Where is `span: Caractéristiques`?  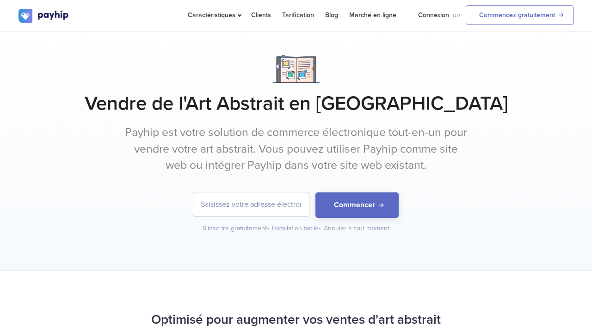
span: Caractéristiques is located at coordinates (214, 15).